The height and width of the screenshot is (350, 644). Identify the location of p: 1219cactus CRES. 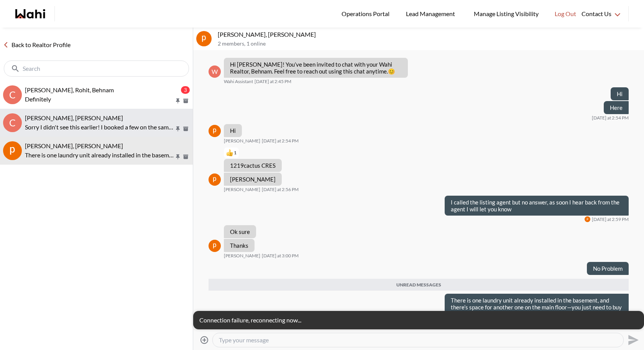
(252, 165).